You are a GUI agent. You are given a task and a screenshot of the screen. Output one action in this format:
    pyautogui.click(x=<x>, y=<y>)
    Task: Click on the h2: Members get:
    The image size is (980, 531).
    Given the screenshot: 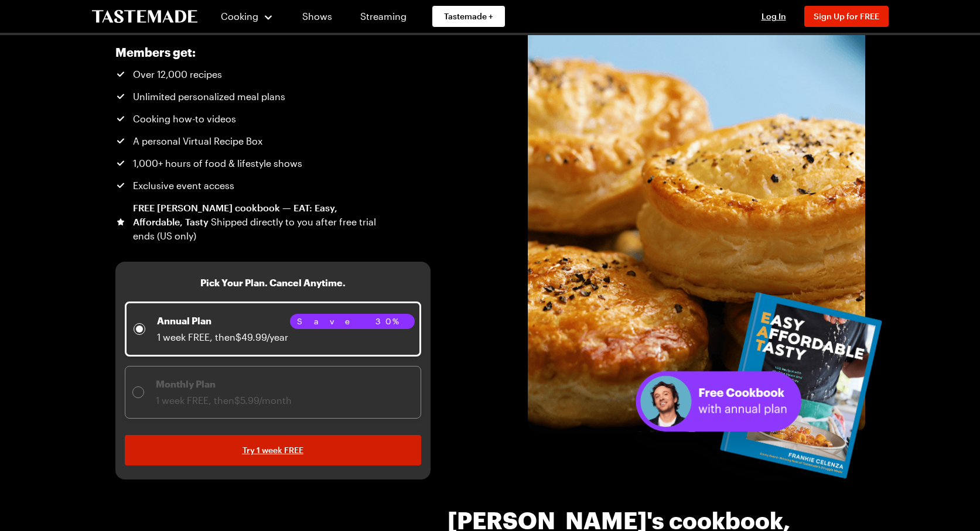 What is the action you would take?
    pyautogui.click(x=247, y=52)
    